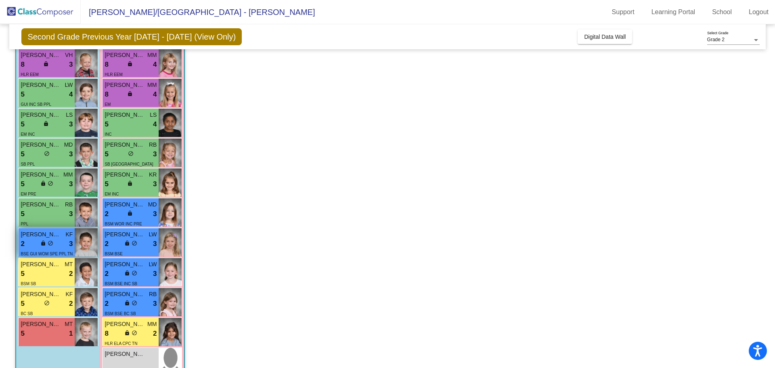 The height and width of the screenshot is (368, 775). I want to click on span: BSM BSE INC SB, so click(121, 283).